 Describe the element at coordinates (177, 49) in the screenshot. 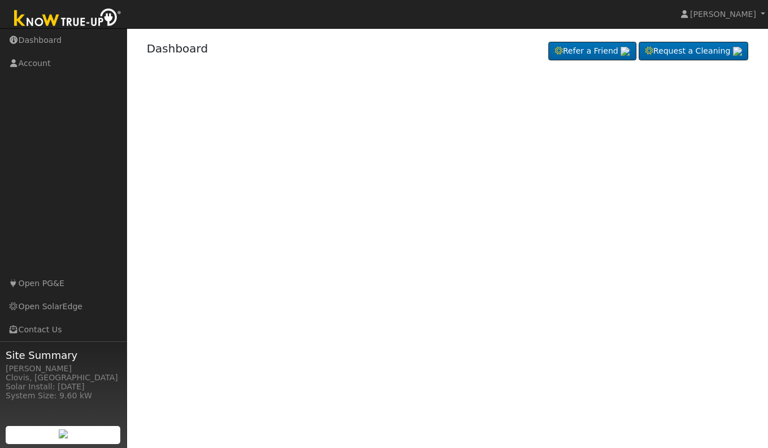

I see `a: Dashboard` at that location.